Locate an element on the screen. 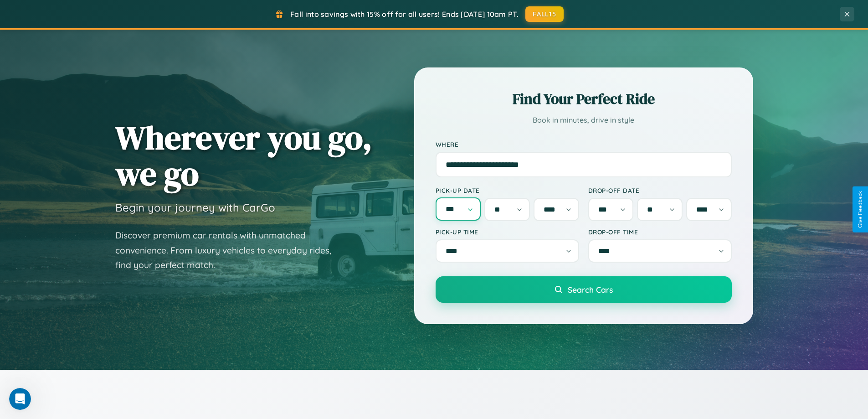 This screenshot has height=419, width=868. h3: Begin your journey with CarGo is located at coordinates (195, 207).